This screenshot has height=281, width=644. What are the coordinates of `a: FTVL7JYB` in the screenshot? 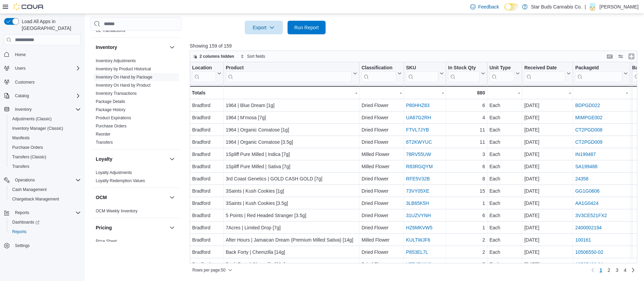 It's located at (418, 130).